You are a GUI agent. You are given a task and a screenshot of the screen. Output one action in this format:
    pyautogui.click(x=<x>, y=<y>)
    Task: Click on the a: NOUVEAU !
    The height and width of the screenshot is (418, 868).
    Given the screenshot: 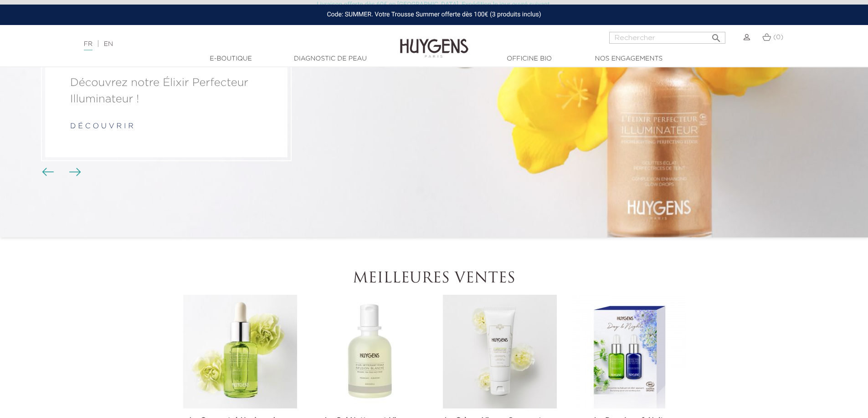 What is the action you would take?
    pyautogui.click(x=166, y=59)
    